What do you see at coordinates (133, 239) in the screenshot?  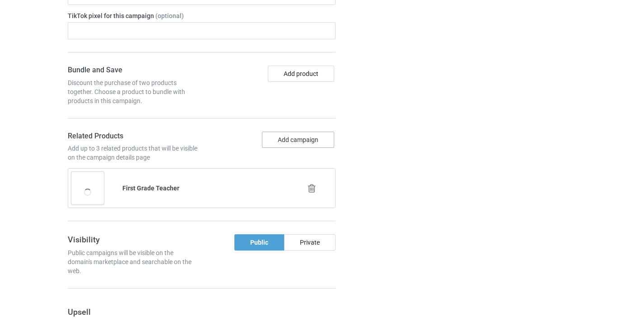 I see `h3: Visibility` at bounding box center [133, 239].